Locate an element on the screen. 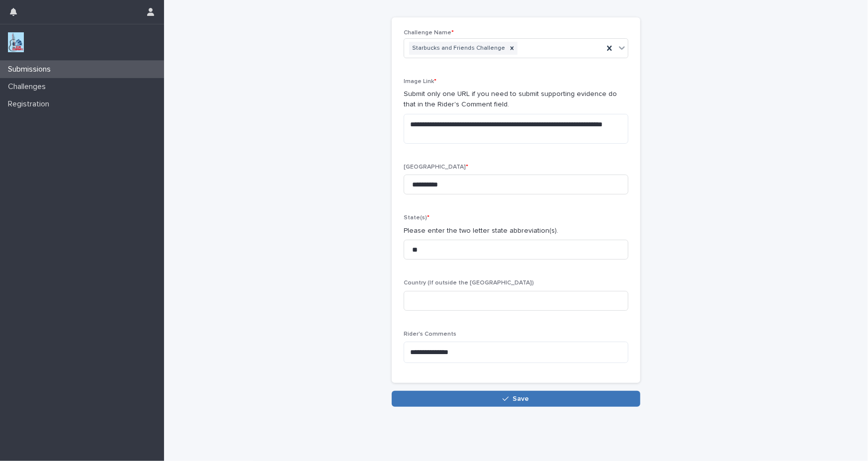  button: Save is located at coordinates (516, 399).